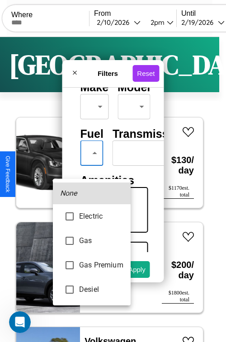 Image resolution: width=226 pixels, height=342 pixels. What do you see at coordinates (69, 194) in the screenshot?
I see `em: None` at bounding box center [69, 194].